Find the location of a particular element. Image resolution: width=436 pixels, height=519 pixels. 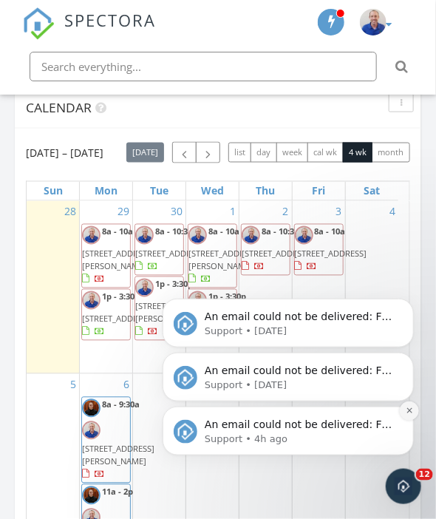

button: cal wk is located at coordinates (325, 153).